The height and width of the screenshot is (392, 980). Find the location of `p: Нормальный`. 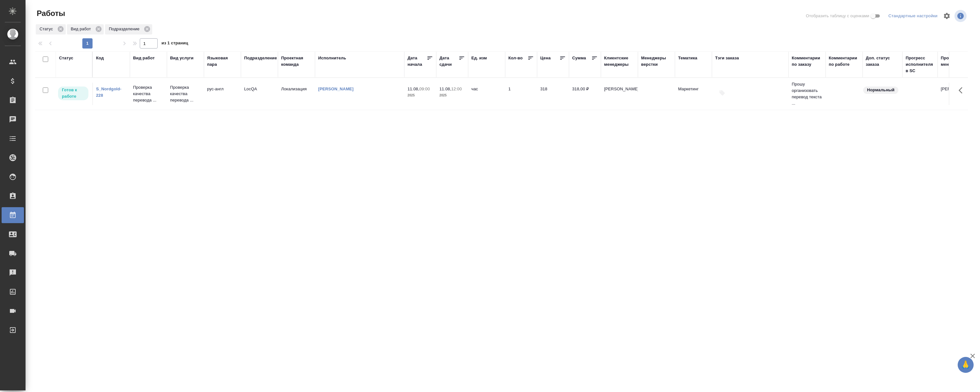

p: Нормальный is located at coordinates (881, 90).